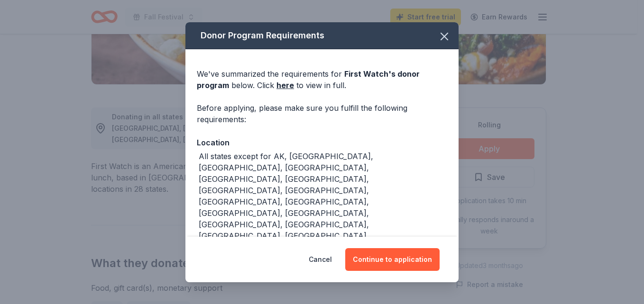  I want to click on div: We've summarized the requirements for below. Click to view in full., so click(322, 80).